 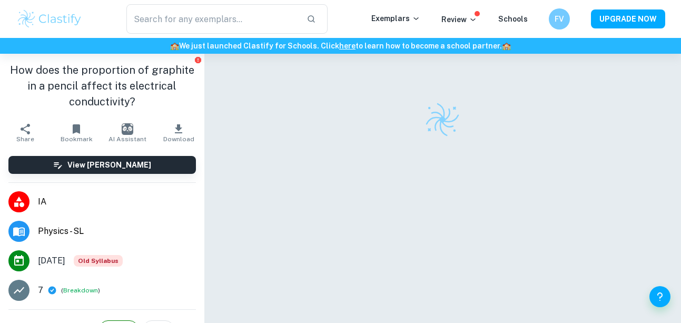 I want to click on a: Clastify logo, so click(x=50, y=19).